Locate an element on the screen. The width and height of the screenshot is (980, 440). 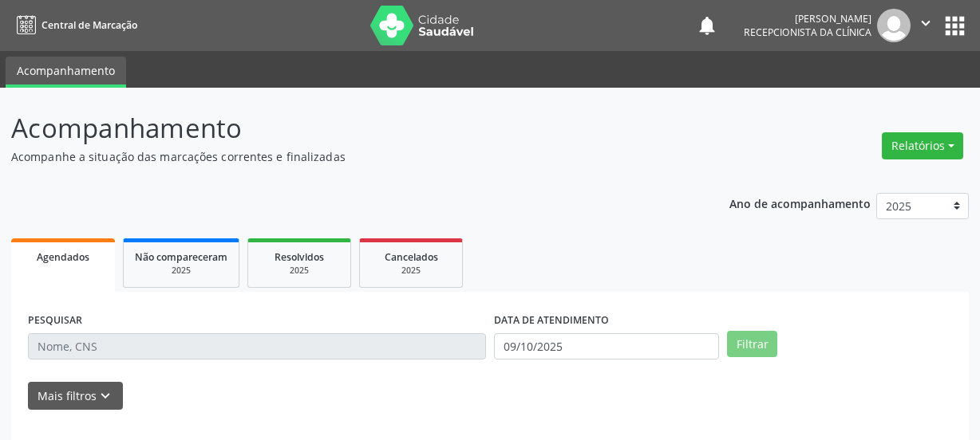
img: img is located at coordinates (893, 26).